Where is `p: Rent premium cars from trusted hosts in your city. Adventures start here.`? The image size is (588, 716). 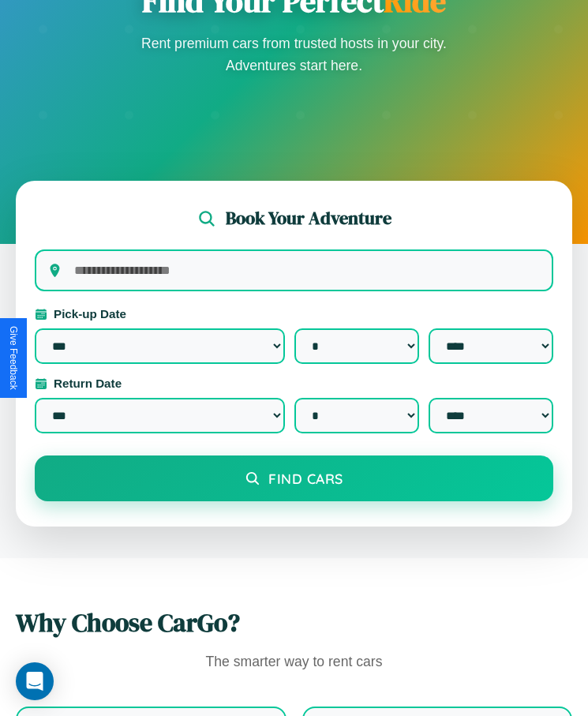 p: Rent premium cars from trusted hosts in your city. Adventures start here. is located at coordinates (294, 54).